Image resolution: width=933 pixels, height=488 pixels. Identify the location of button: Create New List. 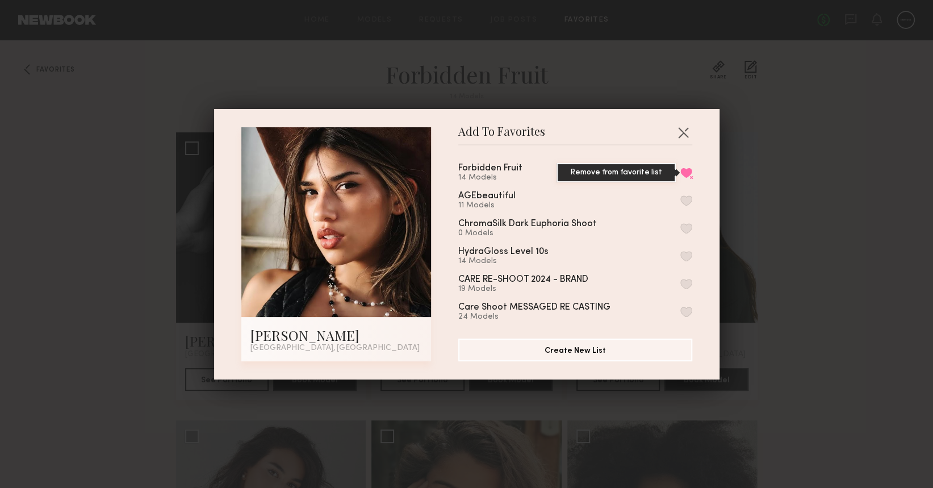
(575, 350).